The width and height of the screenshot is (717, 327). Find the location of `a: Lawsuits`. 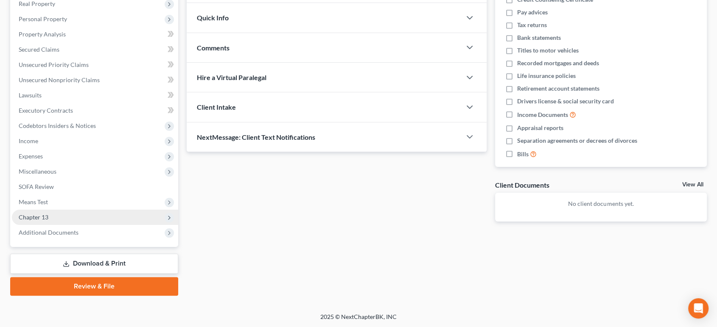

a: Lawsuits is located at coordinates (95, 95).